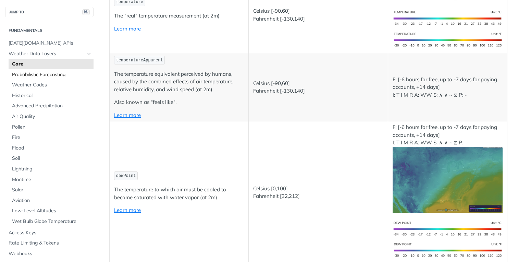 The image size is (518, 262). Describe the element at coordinates (52, 190) in the screenshot. I see `span: Solar` at that location.